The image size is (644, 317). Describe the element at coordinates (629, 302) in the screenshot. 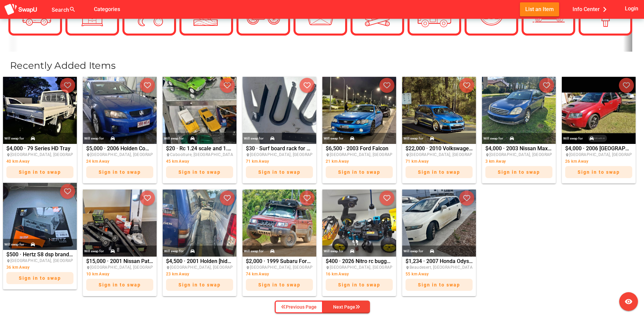

I see `i: visibility` at that location.